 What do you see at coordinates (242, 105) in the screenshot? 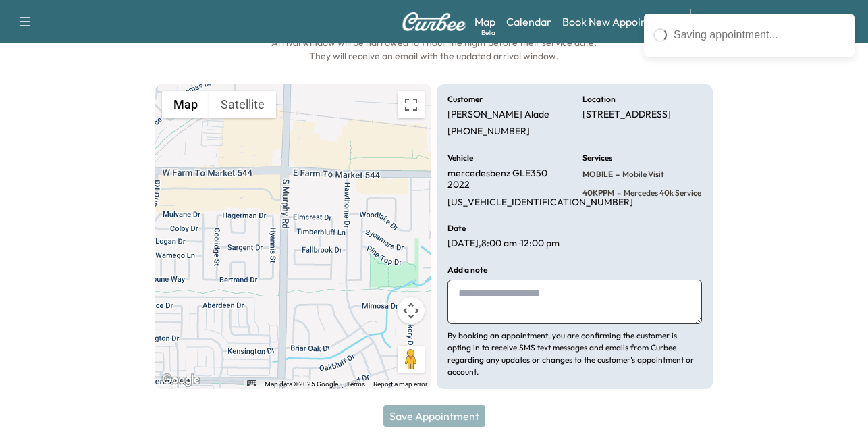
I see `button: Show satellite imagery` at bounding box center [242, 105].